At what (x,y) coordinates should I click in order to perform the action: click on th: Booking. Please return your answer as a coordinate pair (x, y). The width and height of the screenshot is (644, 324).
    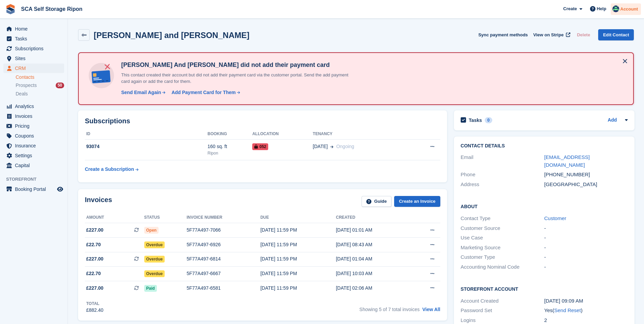
    Looking at the image, I should click on (230, 134).